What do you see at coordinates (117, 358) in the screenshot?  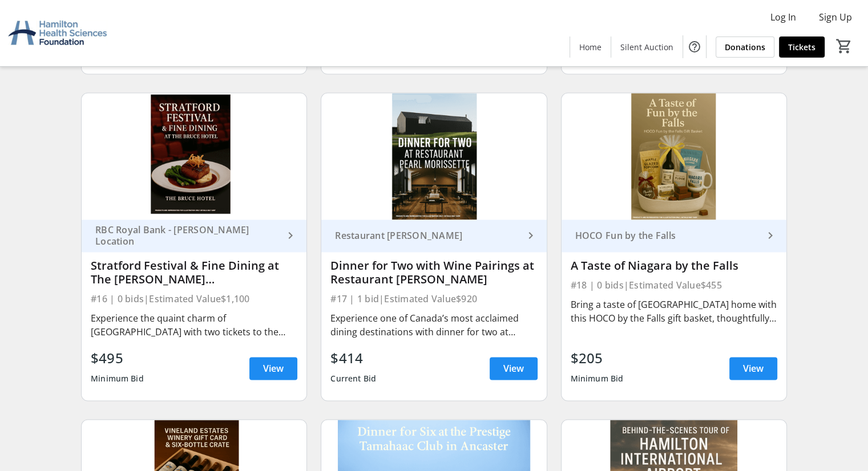 I see `div: $495` at bounding box center [117, 358].